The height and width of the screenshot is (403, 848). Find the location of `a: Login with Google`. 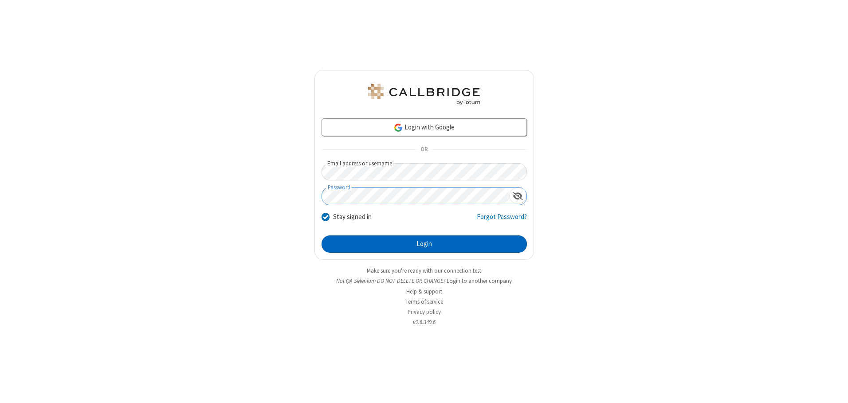

a: Login with Google is located at coordinates (424, 127).